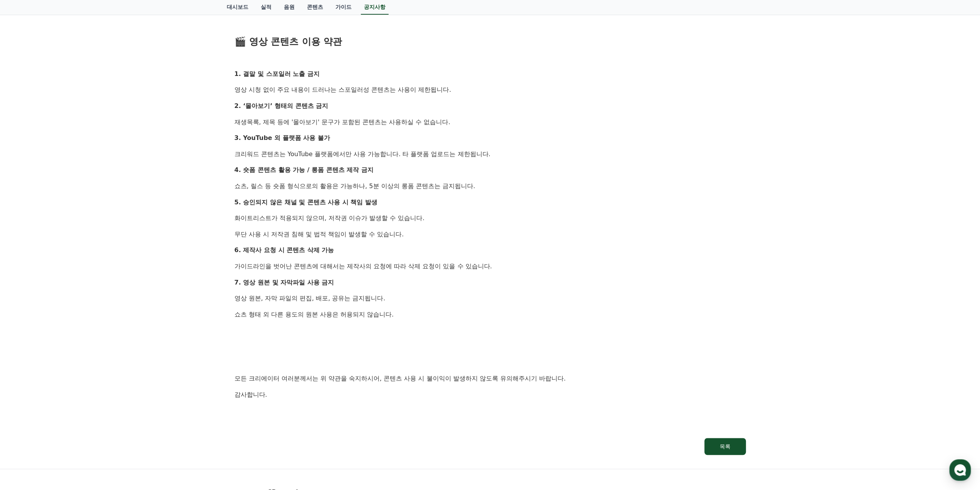 This screenshot has width=980, height=490. I want to click on strong: 2. ‘몰아보기’ 형태의 콘텐츠 금지, so click(281, 106).